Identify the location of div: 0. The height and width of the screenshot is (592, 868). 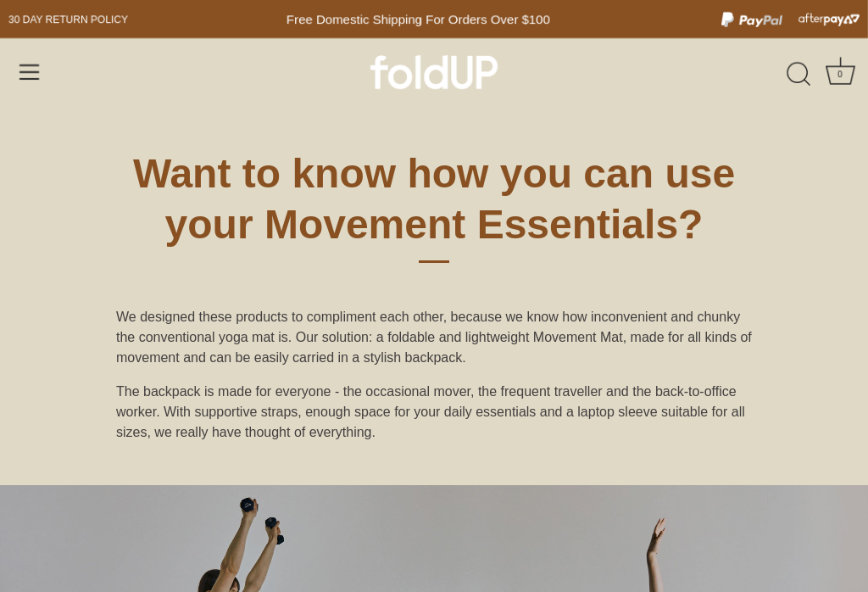
(840, 75).